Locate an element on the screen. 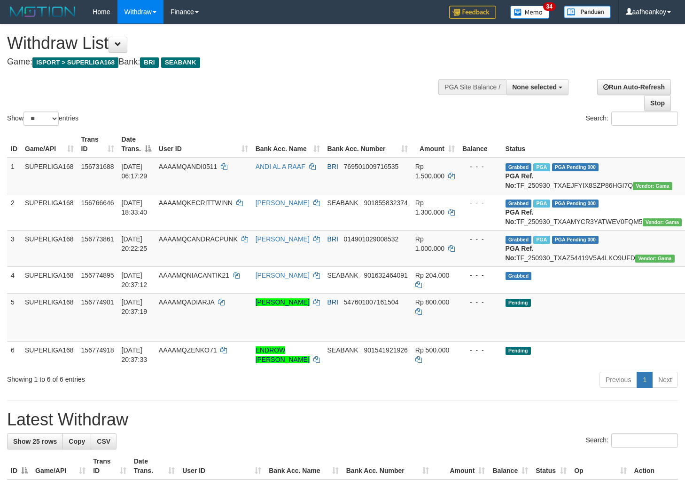  th: ID: activate to sort column descending is located at coordinates (19, 465).